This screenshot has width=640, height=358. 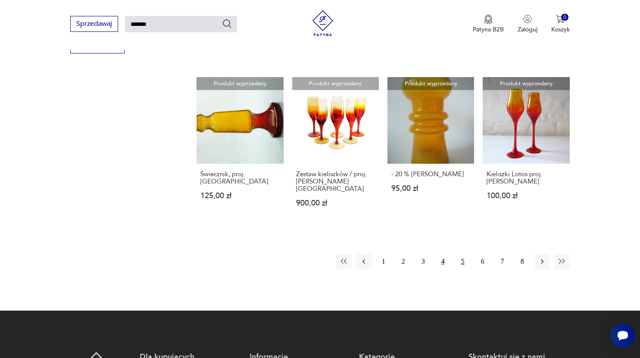 I want to click on button: 4, so click(x=443, y=262).